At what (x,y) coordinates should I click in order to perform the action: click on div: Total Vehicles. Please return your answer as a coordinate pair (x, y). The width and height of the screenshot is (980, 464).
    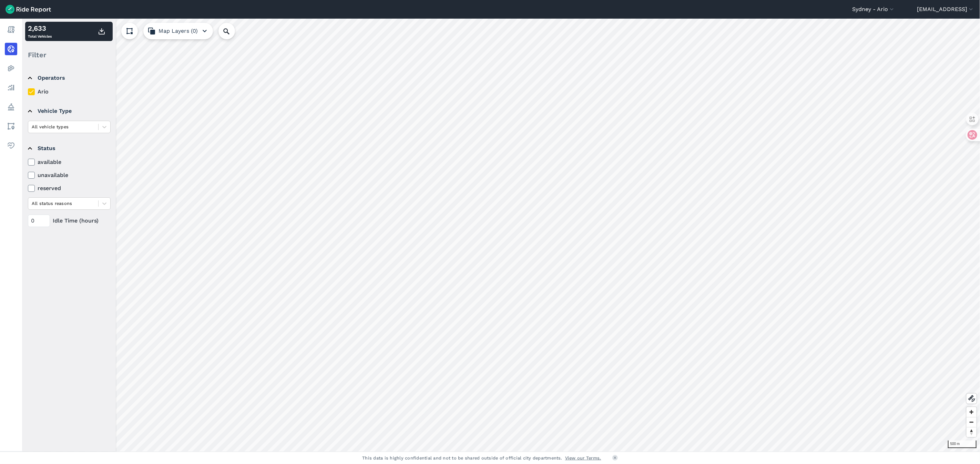
    Looking at the image, I should click on (40, 32).